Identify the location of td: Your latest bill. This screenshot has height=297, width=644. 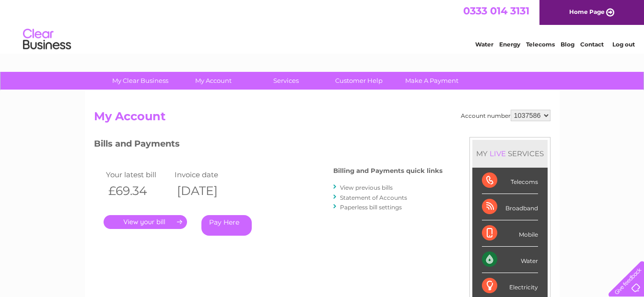
(138, 174).